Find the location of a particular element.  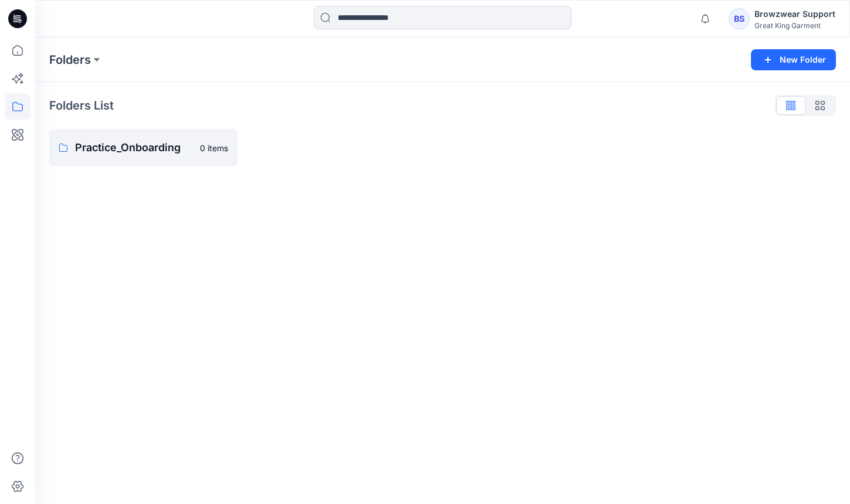

button: New Folder is located at coordinates (793, 59).